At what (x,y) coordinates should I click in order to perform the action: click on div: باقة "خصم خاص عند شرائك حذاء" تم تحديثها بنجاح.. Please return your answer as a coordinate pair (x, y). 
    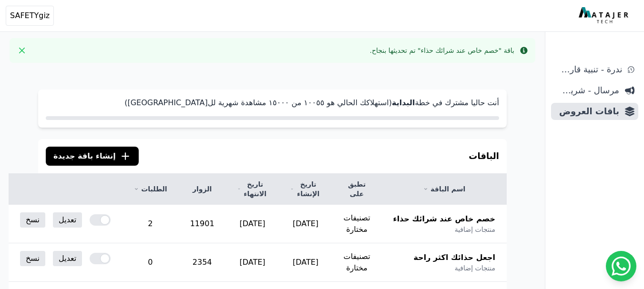
    Looking at the image, I should click on (442, 50).